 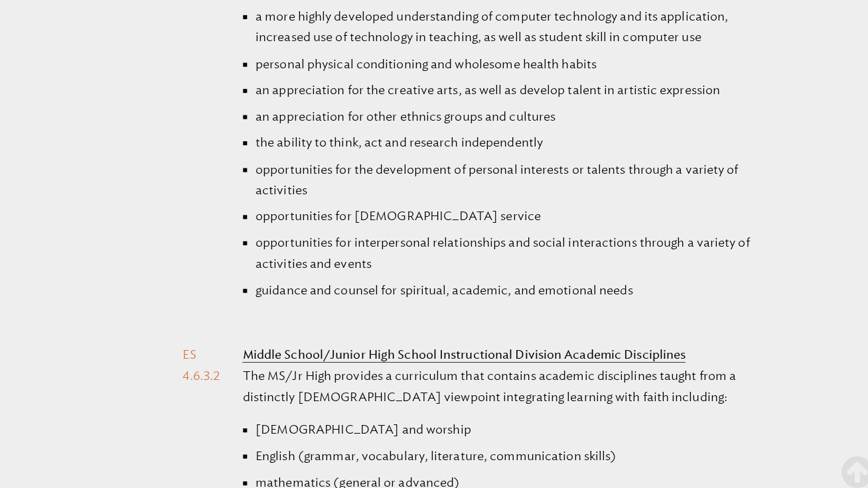 I want to click on b: Middle School/Junior High School Instructional Division Academic Disciplines, so click(x=459, y=351).